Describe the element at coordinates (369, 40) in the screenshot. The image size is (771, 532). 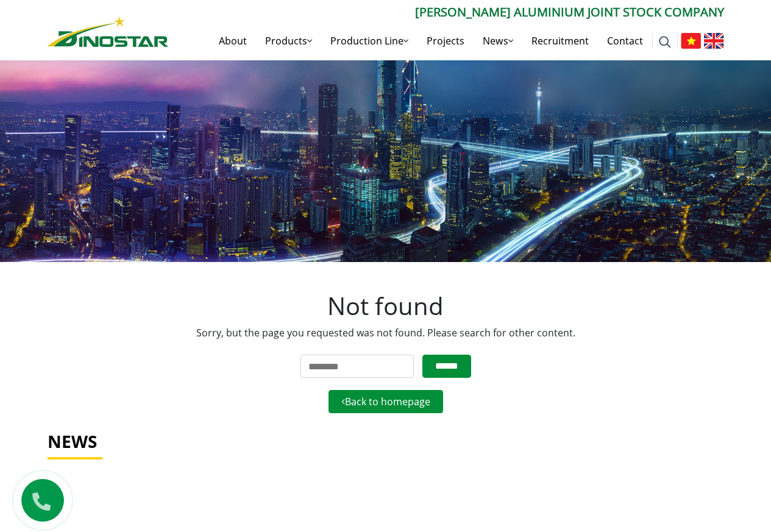
I see `a: Production Line` at that location.